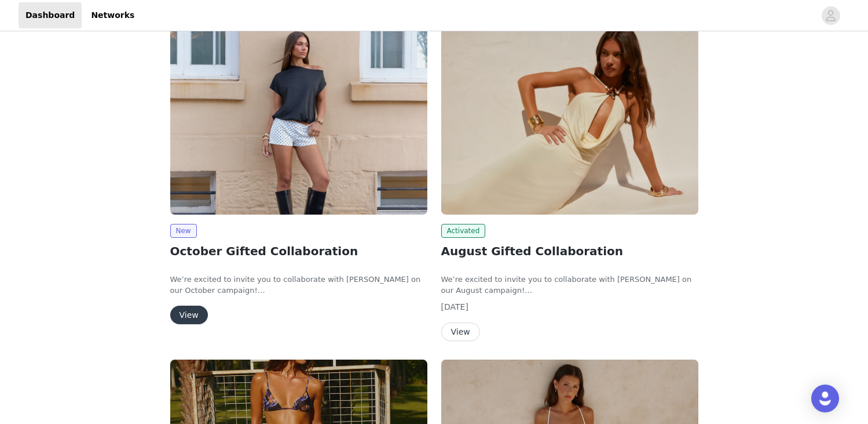 The width and height of the screenshot is (868, 424). I want to click on h2: August Gifted Collaboration, so click(570, 251).